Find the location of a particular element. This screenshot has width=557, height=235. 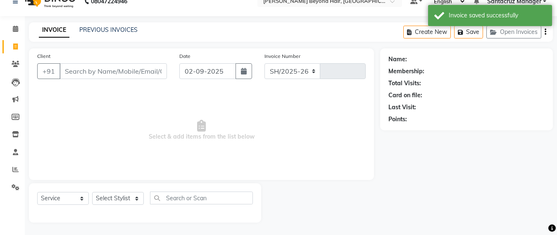

div: Total Visits: is located at coordinates (405, 83).